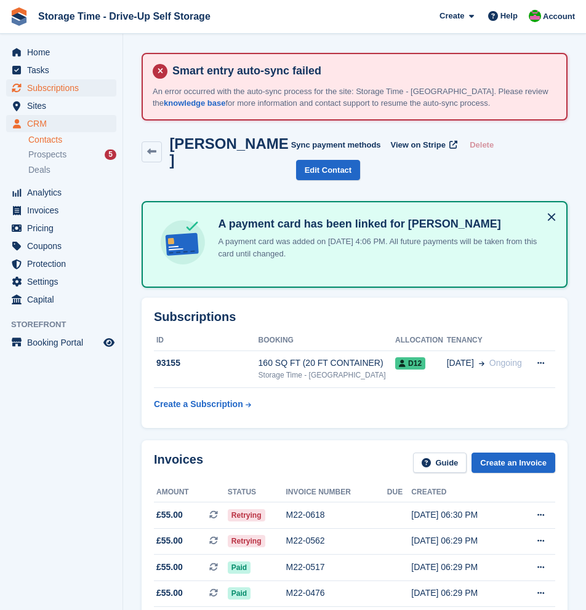 The height and width of the screenshot is (610, 586). What do you see at coordinates (19, 17) in the screenshot?
I see `img: stora-icon-8386f47178a22dfd0bd8f6a31ec36ba5ce8667c1dd55bd0f319d3a0aa187defe.svg` at bounding box center [19, 17].